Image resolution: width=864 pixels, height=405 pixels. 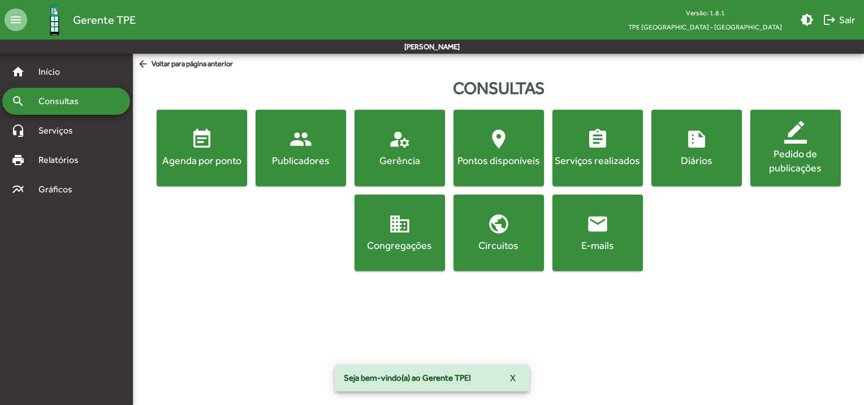 What do you see at coordinates (796, 132) in the screenshot?
I see `mat-icon: border_color` at bounding box center [796, 132].